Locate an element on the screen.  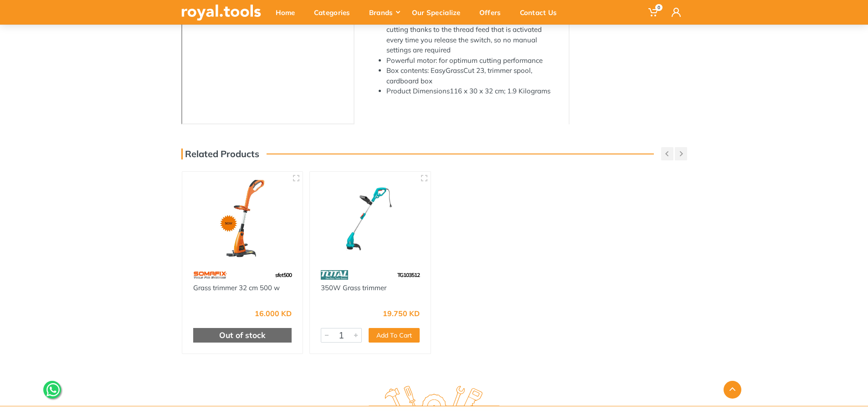
li: Permanent cutting and grass trimming: uninterrupted cutting thanks to the thread feed that is act... is located at coordinates (471, 35).